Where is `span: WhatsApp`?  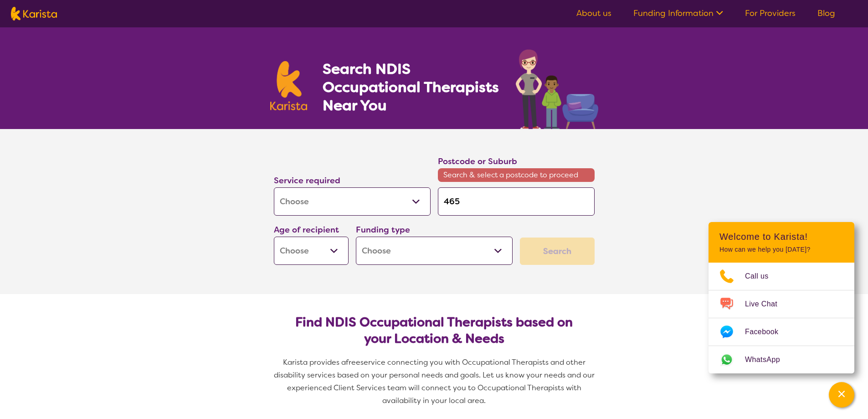
span: WhatsApp is located at coordinates (768, 360).